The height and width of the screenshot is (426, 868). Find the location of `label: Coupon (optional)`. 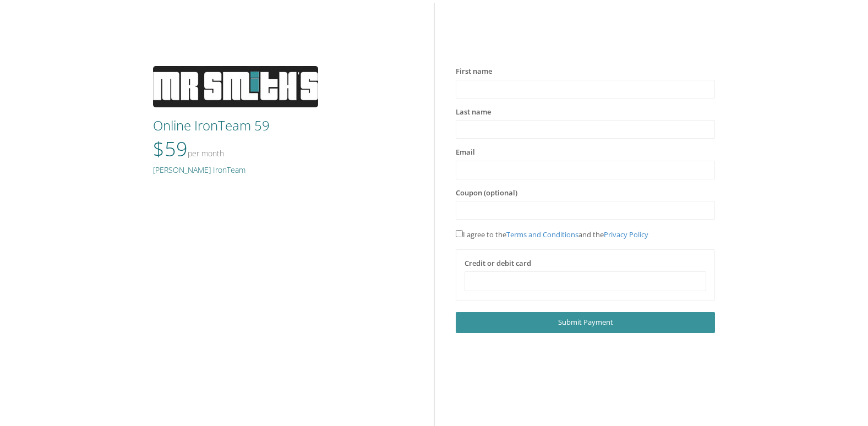

label: Coupon (optional) is located at coordinates (486, 193).